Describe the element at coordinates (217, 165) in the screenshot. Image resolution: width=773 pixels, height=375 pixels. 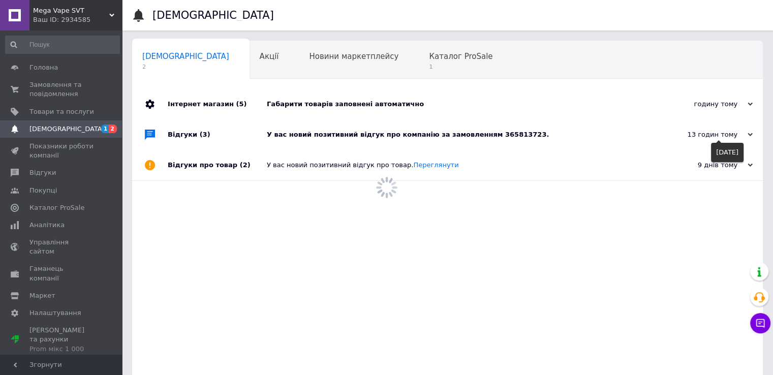
I see `div: Відгуки про товар` at that location.